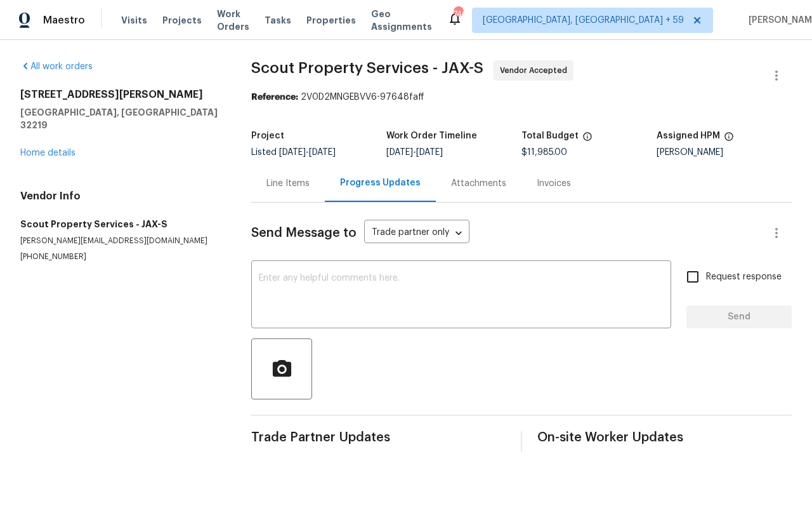 The width and height of the screenshot is (812, 508). I want to click on a: Home details, so click(47, 153).